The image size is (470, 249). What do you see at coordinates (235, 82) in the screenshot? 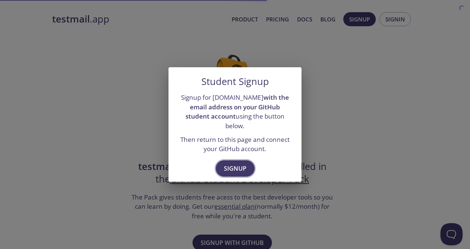
I see `h5: Student Signup` at bounding box center [235, 82].